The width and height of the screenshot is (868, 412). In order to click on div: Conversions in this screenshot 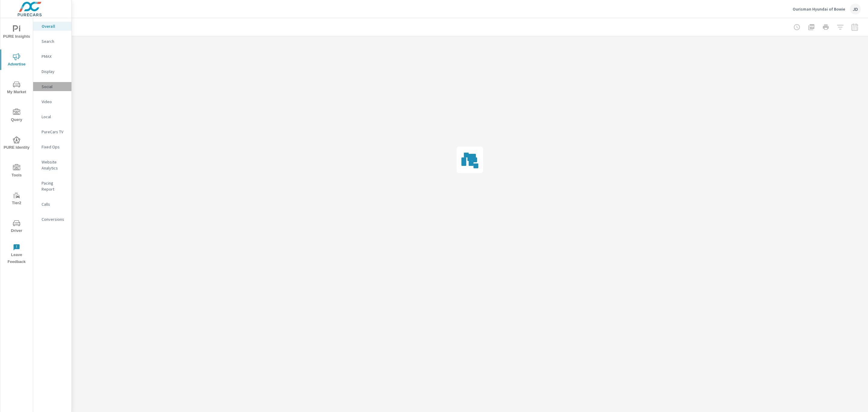, I will do `click(52, 219)`.